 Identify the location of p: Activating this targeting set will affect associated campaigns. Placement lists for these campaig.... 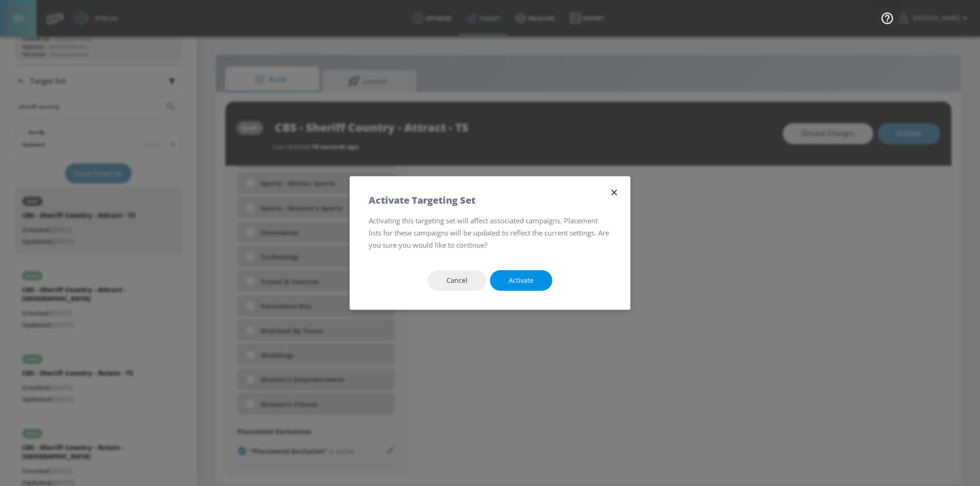
(490, 232).